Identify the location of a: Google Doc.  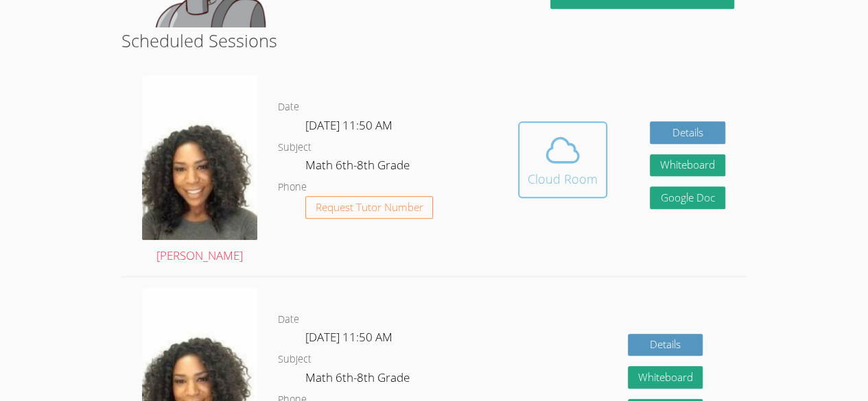
(688, 197).